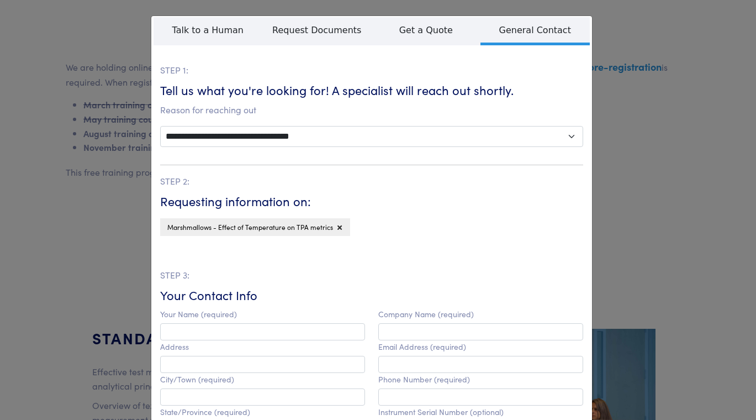  I want to click on label: State/Province (required), so click(205, 411).